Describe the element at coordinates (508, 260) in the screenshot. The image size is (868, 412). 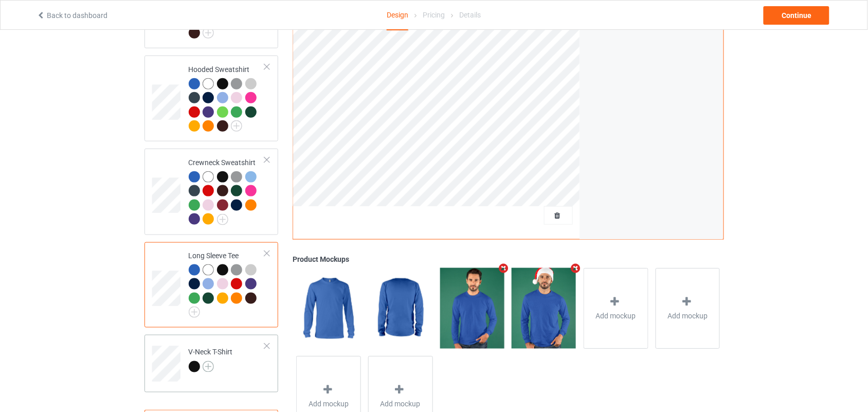
I see `div: Product Mockups` at that location.